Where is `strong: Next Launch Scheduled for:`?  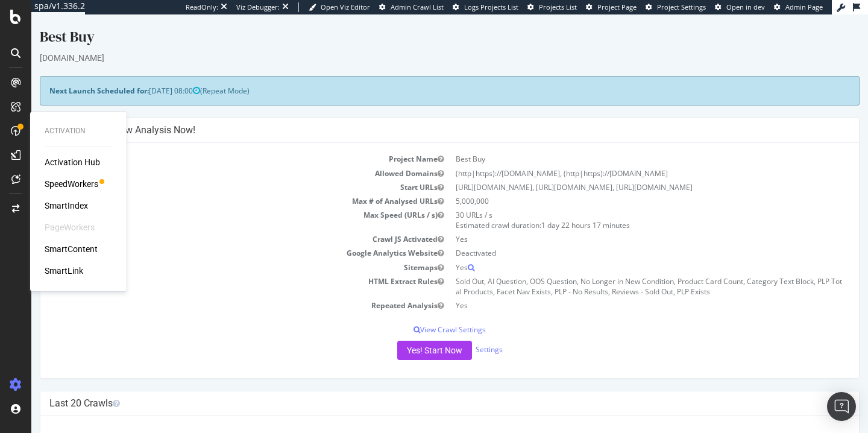
strong: Next Launch Scheduled for: is located at coordinates (67, 76).